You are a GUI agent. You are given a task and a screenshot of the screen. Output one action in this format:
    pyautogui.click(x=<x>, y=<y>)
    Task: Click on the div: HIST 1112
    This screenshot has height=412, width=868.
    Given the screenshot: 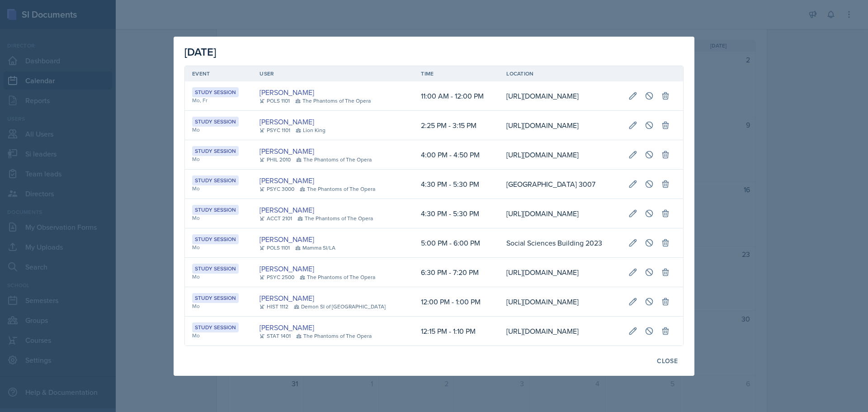 What is the action you would take?
    pyautogui.click(x=274, y=307)
    